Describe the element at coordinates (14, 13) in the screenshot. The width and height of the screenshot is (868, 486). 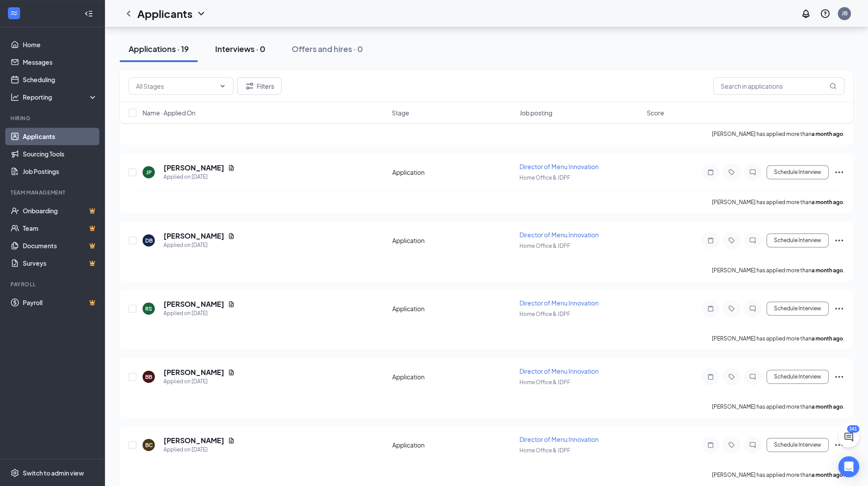
I see `svg: WorkstreamLogo` at that location.